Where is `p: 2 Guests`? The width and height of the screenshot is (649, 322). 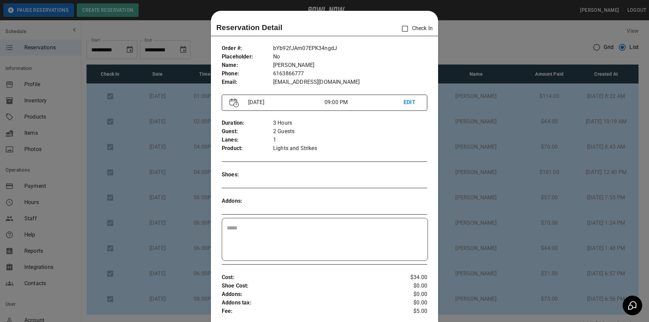 p: 2 Guests is located at coordinates (350, 132).